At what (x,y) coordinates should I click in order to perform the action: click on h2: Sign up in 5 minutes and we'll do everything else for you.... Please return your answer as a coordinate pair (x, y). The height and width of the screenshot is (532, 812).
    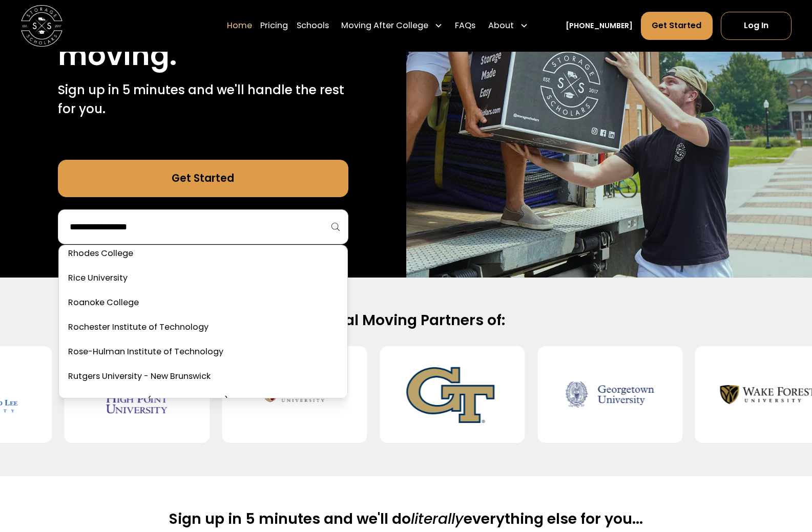
    Looking at the image, I should click on (406, 519).